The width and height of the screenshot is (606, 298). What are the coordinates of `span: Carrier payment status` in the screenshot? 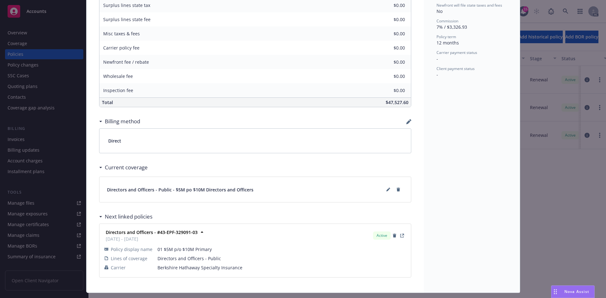 It's located at (457, 52).